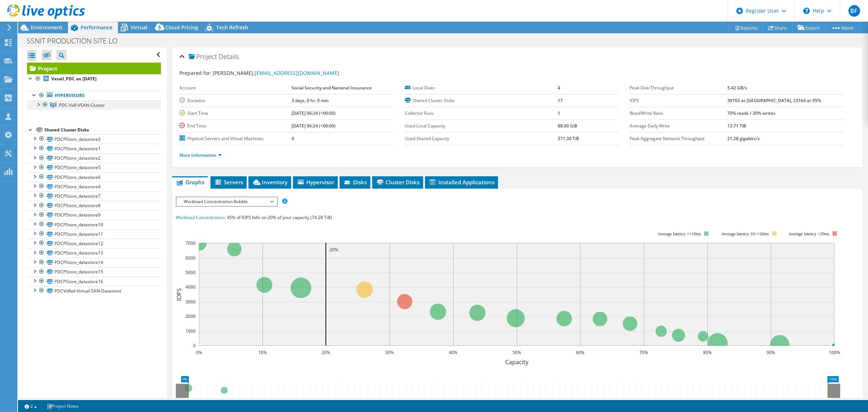 The image size is (868, 412). What do you see at coordinates (179, 294) in the screenshot?
I see `text: IOPS` at bounding box center [179, 294].